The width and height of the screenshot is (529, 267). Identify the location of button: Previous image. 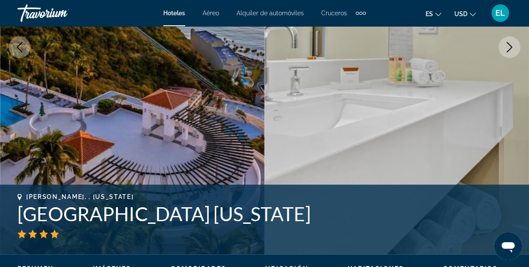
(20, 47).